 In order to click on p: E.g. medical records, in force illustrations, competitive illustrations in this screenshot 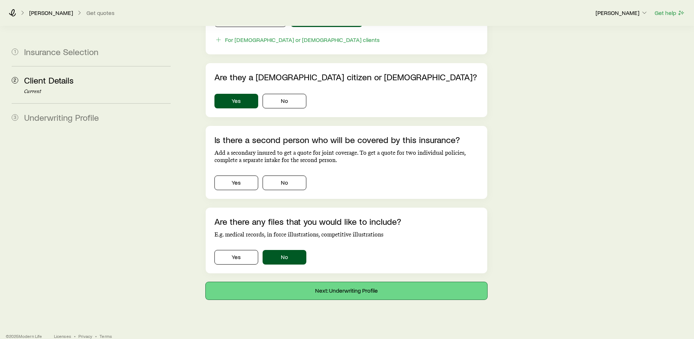, I will do `click(346, 234)`.